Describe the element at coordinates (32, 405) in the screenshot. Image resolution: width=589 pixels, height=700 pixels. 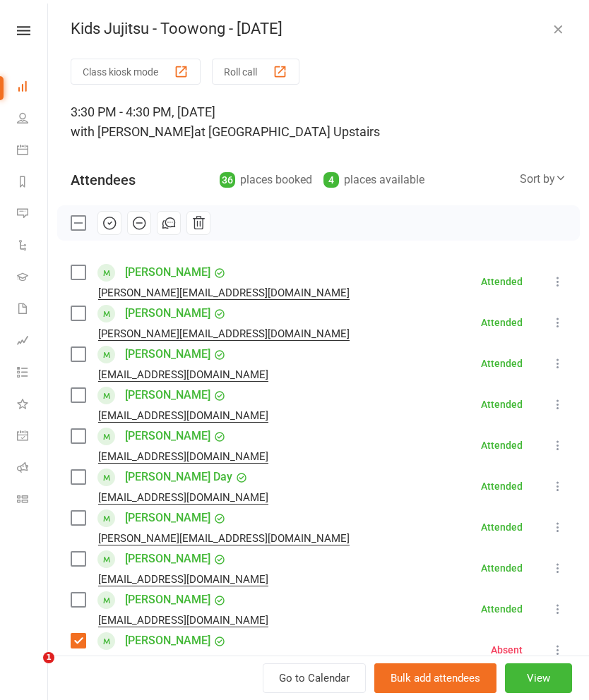
I see `a: What's New` at that location.